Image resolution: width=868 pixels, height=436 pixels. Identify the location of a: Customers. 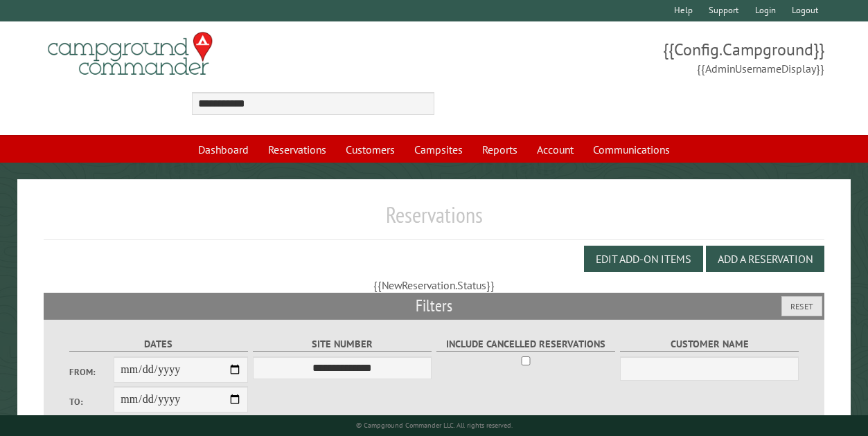
(370, 149).